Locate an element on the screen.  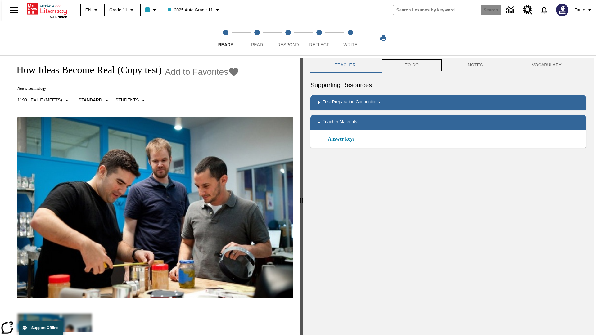
div: Instructional Panel Tabs is located at coordinates (448, 65).